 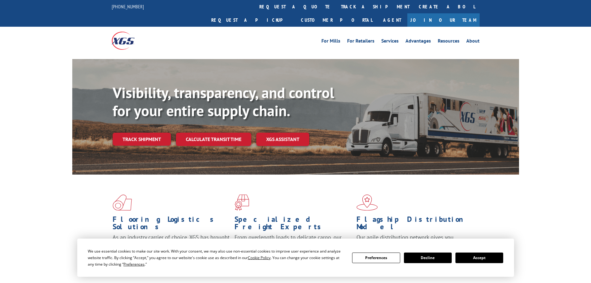 I want to click on a: Services, so click(x=390, y=42).